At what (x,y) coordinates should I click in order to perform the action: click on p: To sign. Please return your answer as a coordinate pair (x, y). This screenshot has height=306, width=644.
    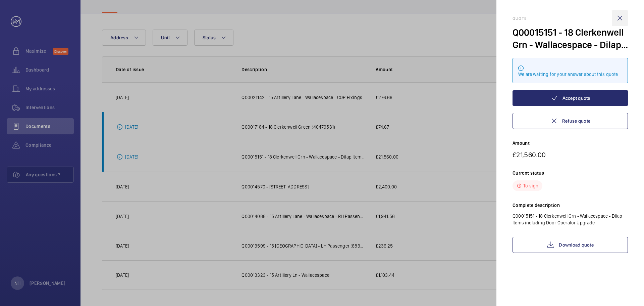
    Looking at the image, I should click on (531, 186).